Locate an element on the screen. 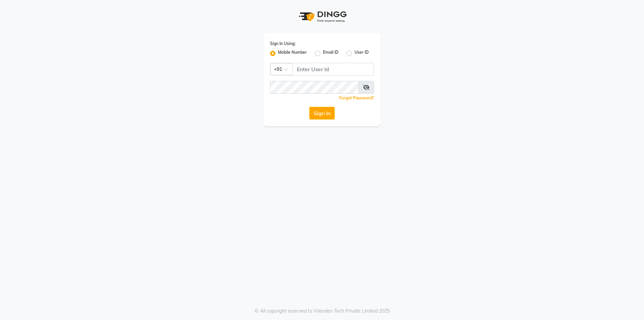 The width and height of the screenshot is (644, 320). label: User ID is located at coordinates (362, 53).